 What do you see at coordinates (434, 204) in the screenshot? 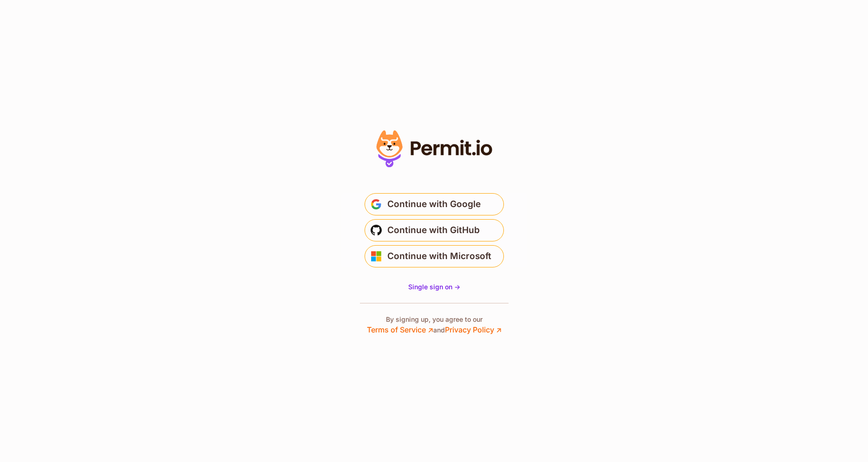
I see `span: Continue with Google` at bounding box center [434, 204].